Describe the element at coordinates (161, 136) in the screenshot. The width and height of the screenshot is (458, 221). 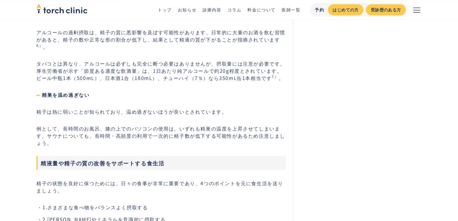
I see `p: 例として、長時間のお風呂、膝の上でのパソコンの使用は、いずれも精巣の温度を上昇させてしまいます。サウナについても、長時間・高頻度の利用で一次的に精子数が低下する可能性があるため注意しましょう。` at that location.